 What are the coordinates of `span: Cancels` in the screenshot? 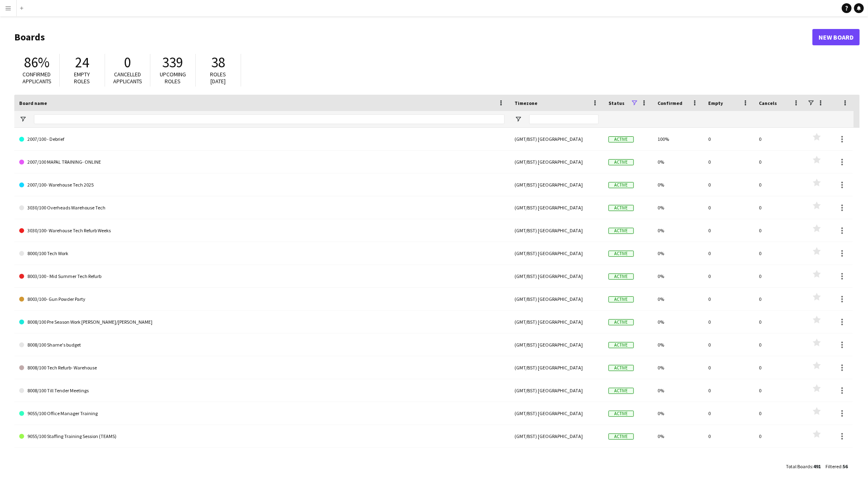 It's located at (768, 103).